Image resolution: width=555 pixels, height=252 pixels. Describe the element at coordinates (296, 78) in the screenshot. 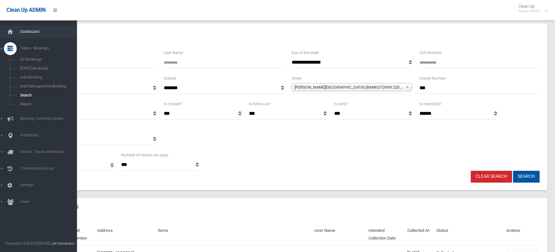

I see `label: Street` at that location.